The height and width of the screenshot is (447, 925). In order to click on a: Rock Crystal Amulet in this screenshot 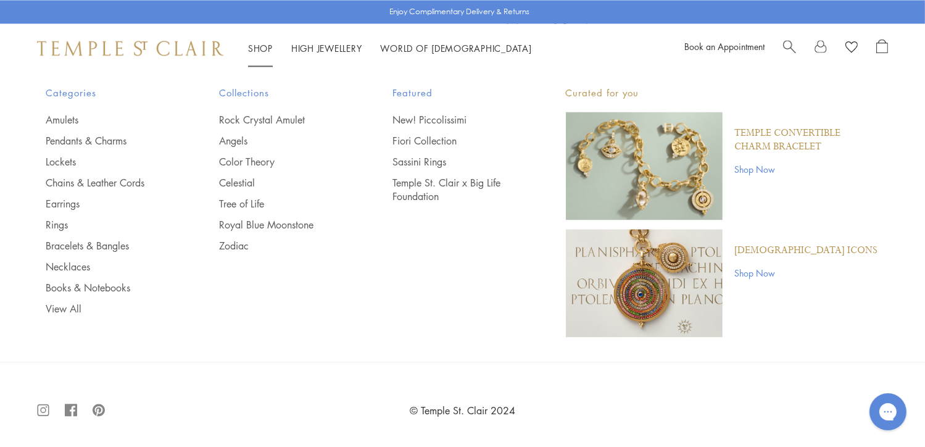, I will do `click(281, 120)`.